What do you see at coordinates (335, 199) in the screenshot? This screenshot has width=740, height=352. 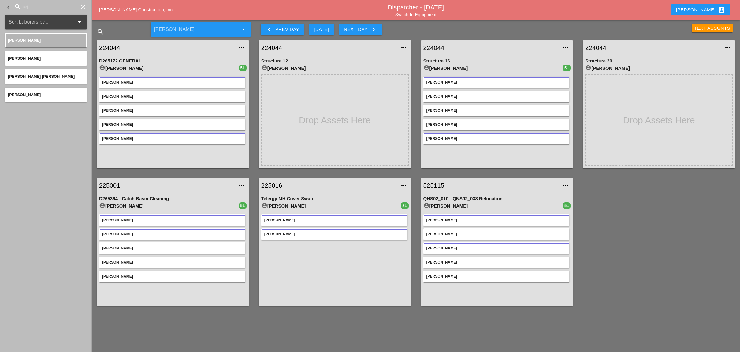 I see `div: Telergy MH Cover Swap` at bounding box center [335, 199].